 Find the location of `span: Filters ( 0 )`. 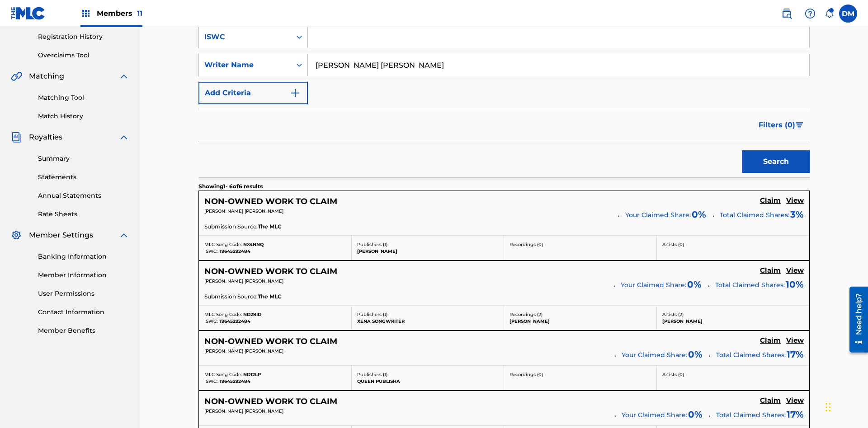

span: Filters ( 0 ) is located at coordinates (776, 125).